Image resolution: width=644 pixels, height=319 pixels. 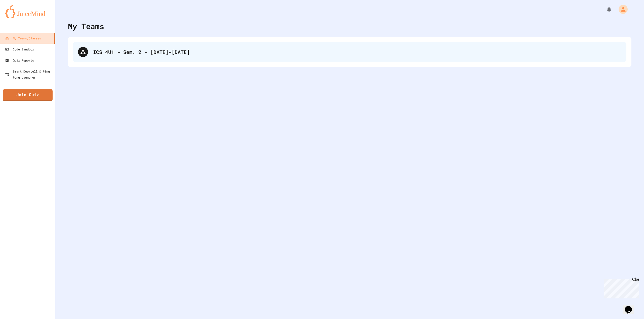 I want to click on a: Join Quiz, so click(x=28, y=95).